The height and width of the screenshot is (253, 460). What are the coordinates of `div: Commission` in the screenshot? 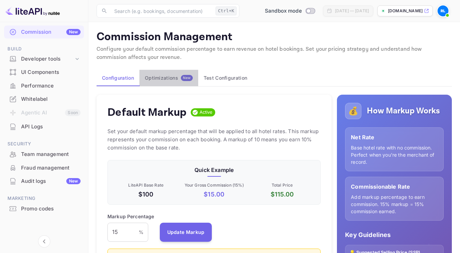 It's located at (51, 32).